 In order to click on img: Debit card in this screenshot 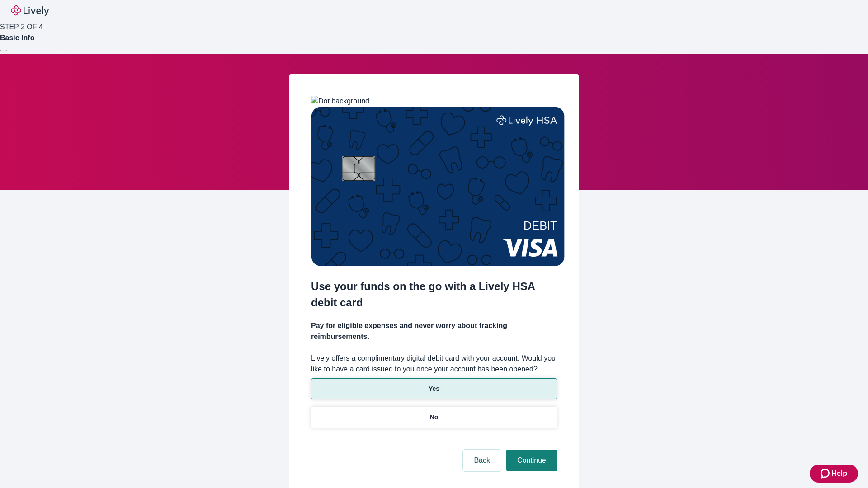, I will do `click(437, 186)`.